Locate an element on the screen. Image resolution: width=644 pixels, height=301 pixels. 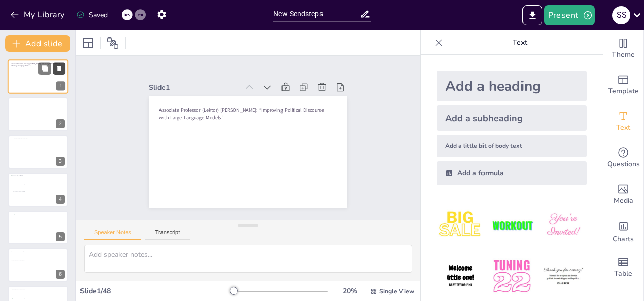
div: Add a subheading is located at coordinates (512, 118).